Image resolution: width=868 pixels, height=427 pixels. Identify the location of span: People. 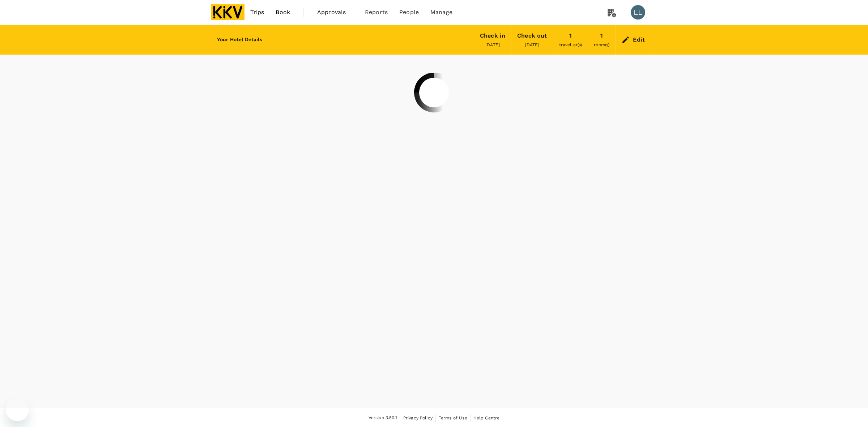
(409, 12).